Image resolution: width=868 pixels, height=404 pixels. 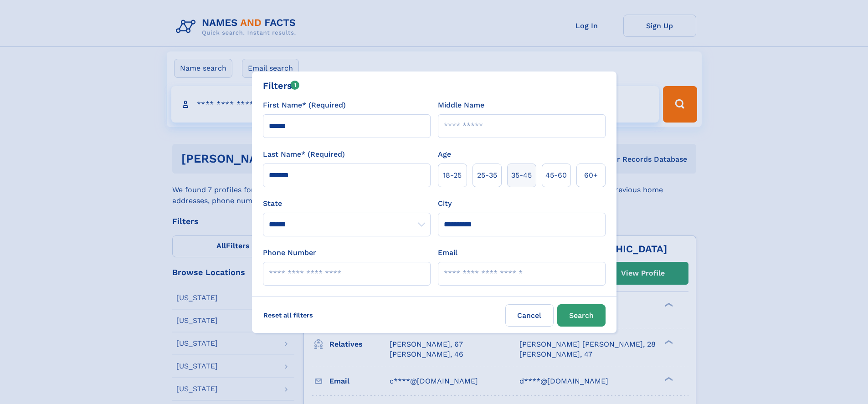 What do you see at coordinates (305, 105) in the screenshot?
I see `label: First Name* (Required)` at bounding box center [305, 105].